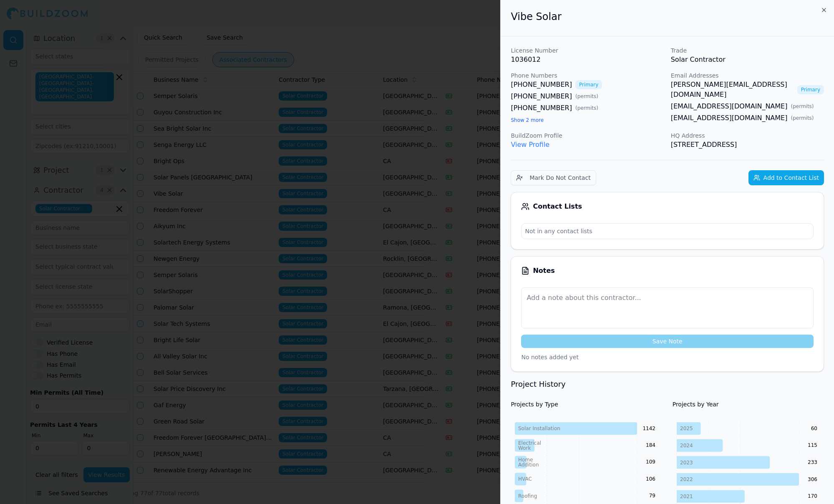  I want to click on tspan: Electrical, so click(530, 443).